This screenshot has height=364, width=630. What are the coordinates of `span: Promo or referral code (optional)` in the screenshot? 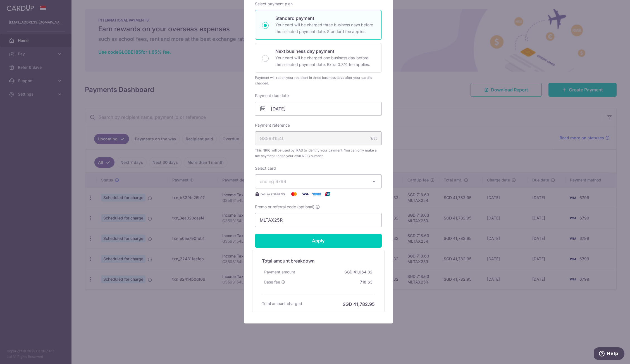 It's located at (284, 207).